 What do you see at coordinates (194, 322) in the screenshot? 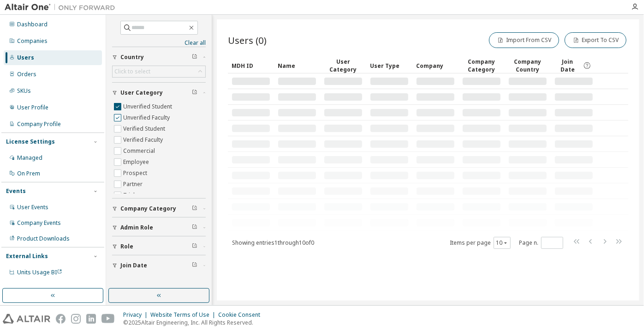
I see `p: © 2025 Altair Engineering, Inc. All Rights Reserved.` at bounding box center [194, 322].